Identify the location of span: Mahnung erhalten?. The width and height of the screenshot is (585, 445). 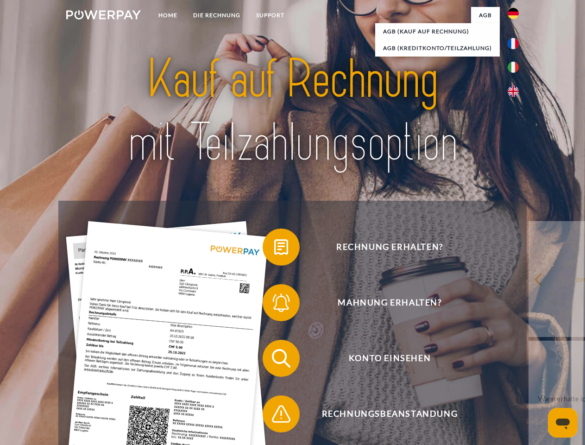
(390, 303).